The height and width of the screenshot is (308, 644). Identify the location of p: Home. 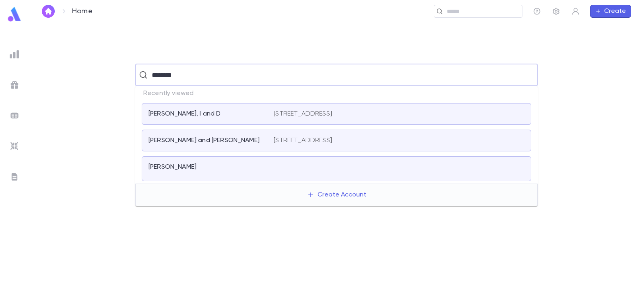
(82, 11).